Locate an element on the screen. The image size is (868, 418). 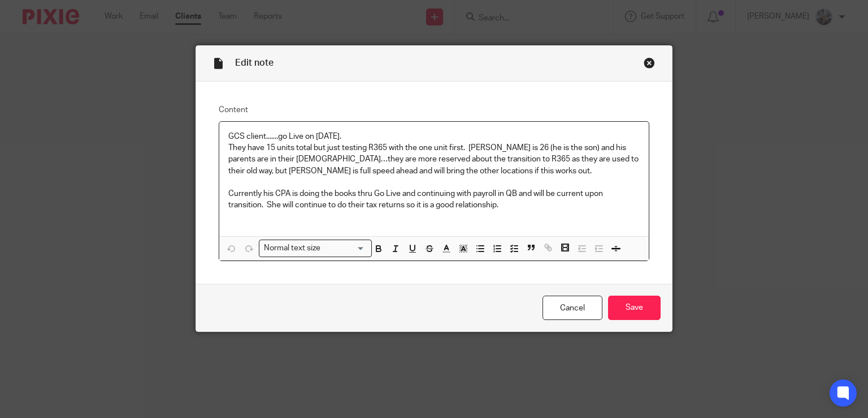
span: Edit note is located at coordinates (254, 62).